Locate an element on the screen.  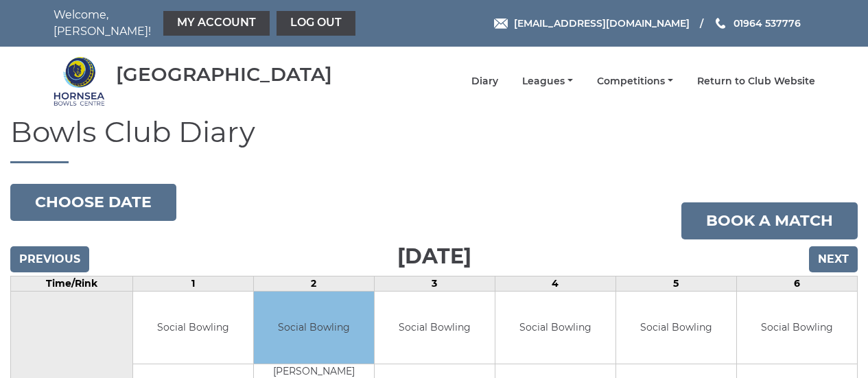
td: Time/Rink is located at coordinates (72, 284).